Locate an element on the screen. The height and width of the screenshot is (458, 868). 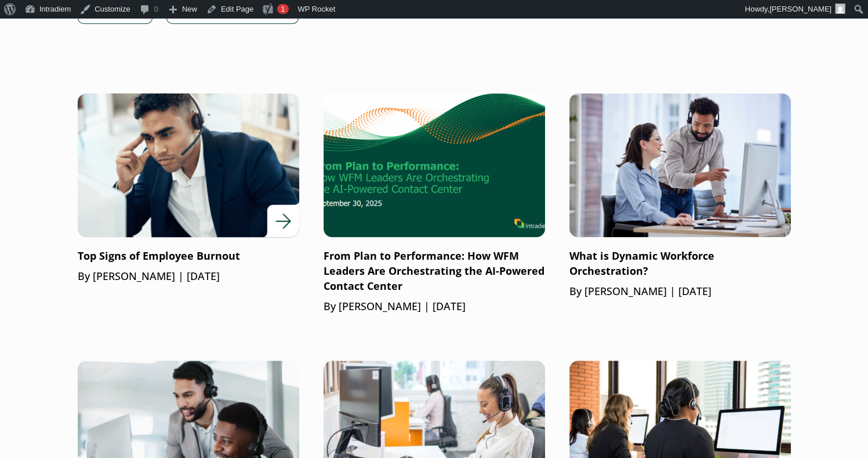
span: 1 is located at coordinates (282, 9).